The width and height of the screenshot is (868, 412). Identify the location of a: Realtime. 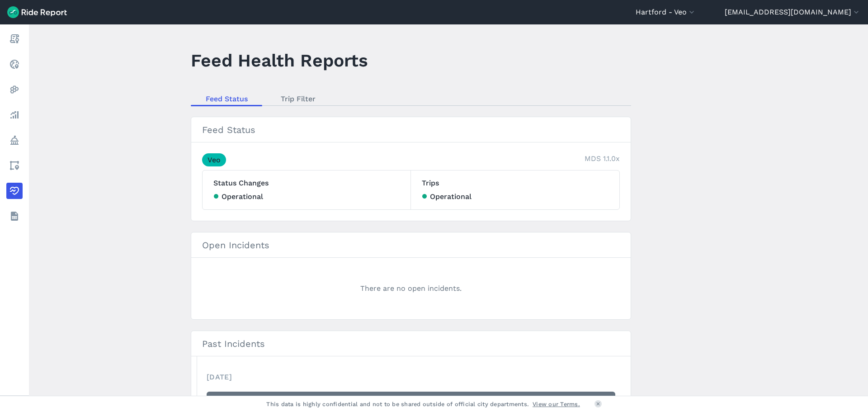
(15, 64).